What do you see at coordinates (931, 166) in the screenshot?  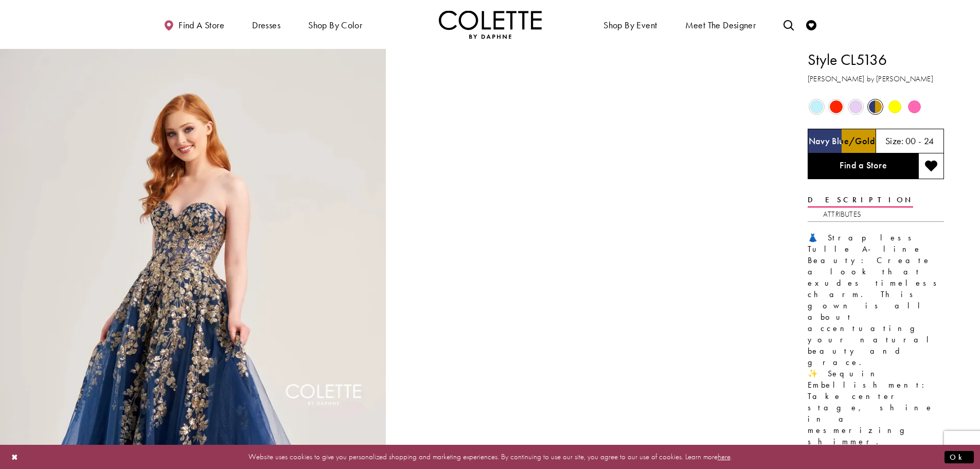 I see `button: Add to wishlist` at bounding box center [931, 166].